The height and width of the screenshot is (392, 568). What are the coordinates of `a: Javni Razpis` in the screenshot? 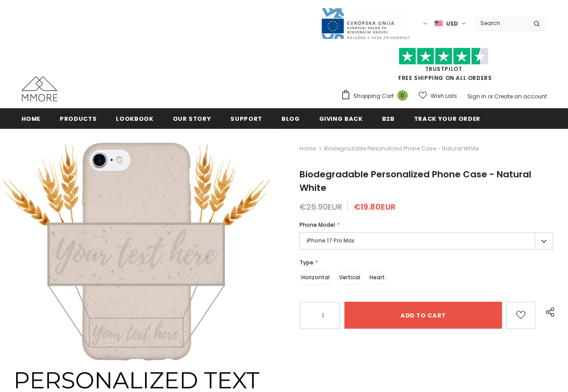 It's located at (365, 23).